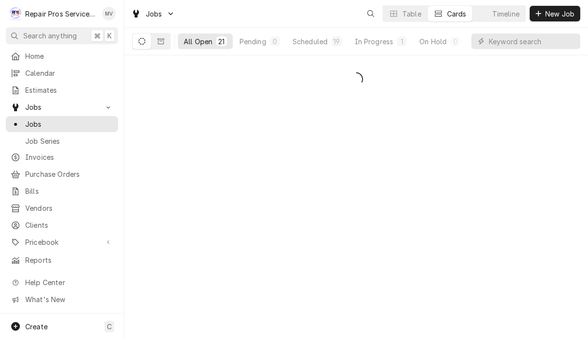 The image size is (588, 339). What do you see at coordinates (62, 283) in the screenshot?
I see `a: Go to Help Center` at bounding box center [62, 283].